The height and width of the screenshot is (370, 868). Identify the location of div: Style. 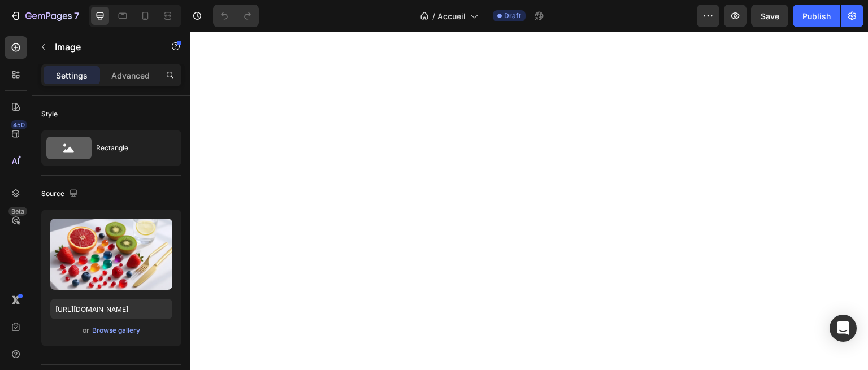
(49, 114).